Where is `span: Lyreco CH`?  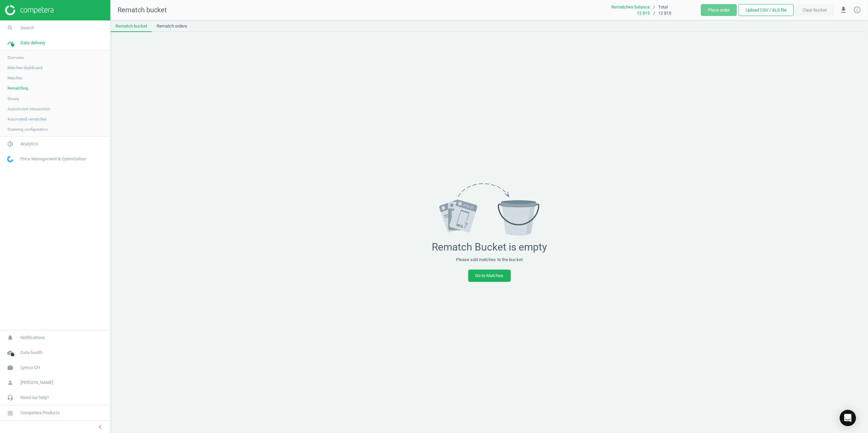 span: Lyreco CH is located at coordinates (30, 368).